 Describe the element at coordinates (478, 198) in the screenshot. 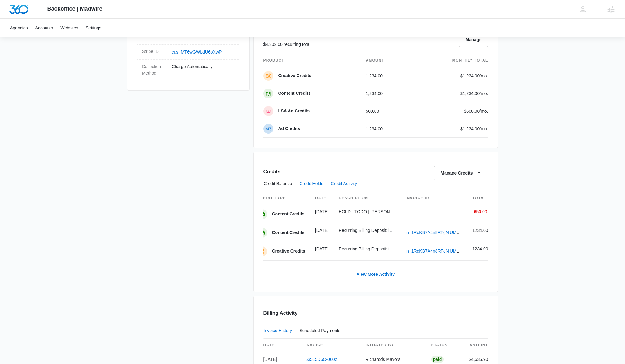

I see `th: Total` at that location.